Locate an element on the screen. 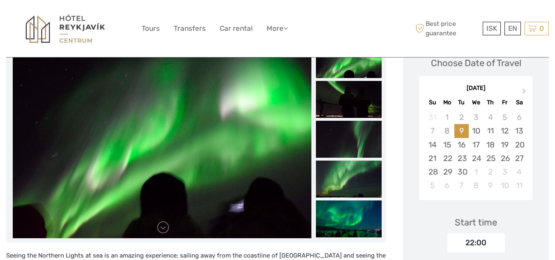 This screenshot has height=260, width=555. div: Choose Thursday, October 2nd, 2025 is located at coordinates (490, 172).